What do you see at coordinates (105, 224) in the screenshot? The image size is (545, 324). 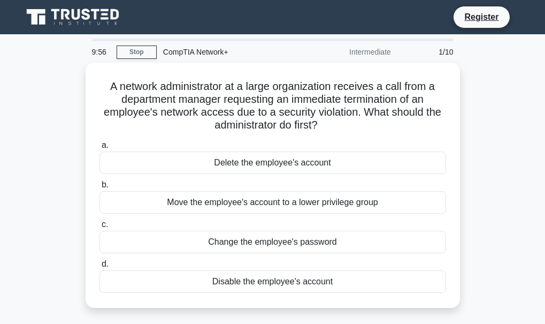 I see `span: c.` at bounding box center [105, 224].